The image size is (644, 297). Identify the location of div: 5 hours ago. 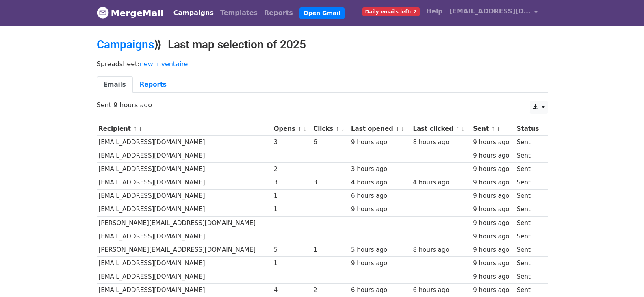
(380, 249).